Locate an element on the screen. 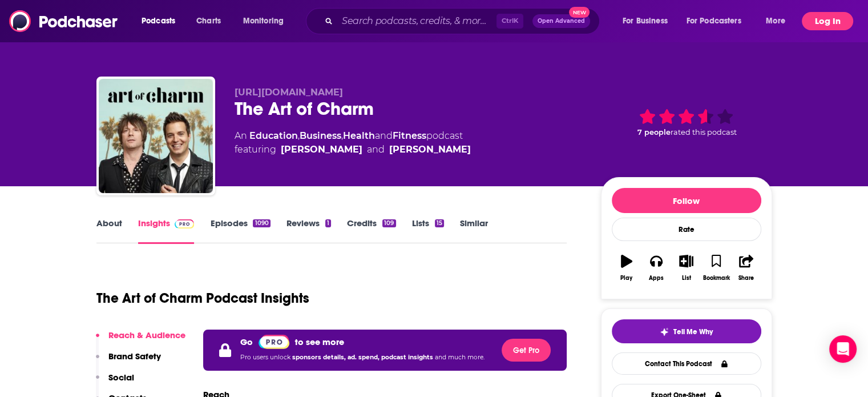 This screenshot has height=397, width=868. p: Reach & Audience is located at coordinates (147, 334).